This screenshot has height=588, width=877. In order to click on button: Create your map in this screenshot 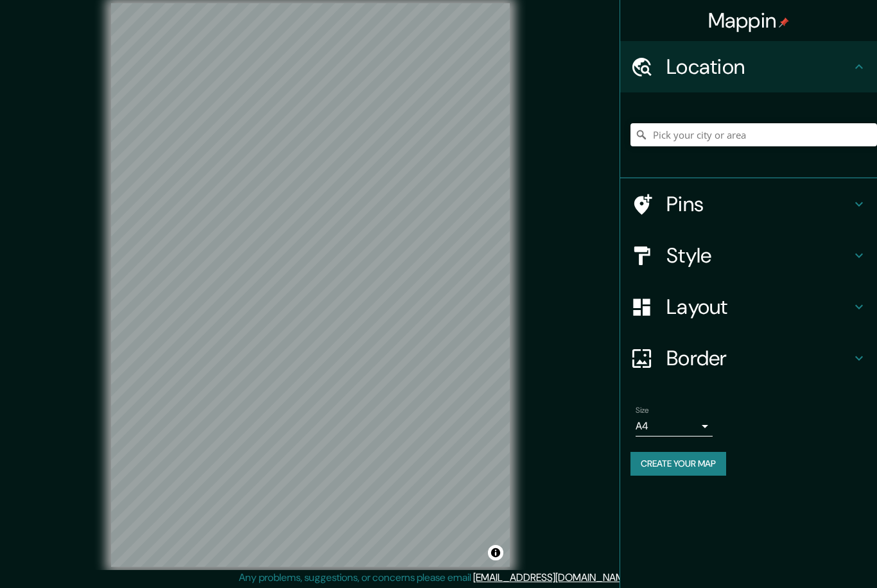, I will do `click(678, 463)`.